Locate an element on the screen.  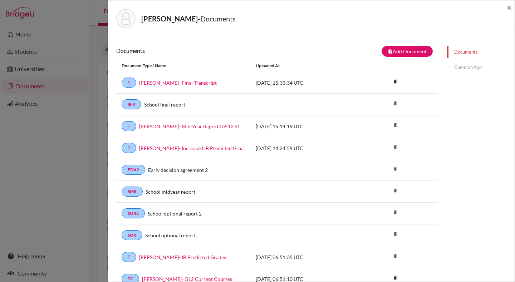
div: Uploaded at is located at coordinates (304, 66).